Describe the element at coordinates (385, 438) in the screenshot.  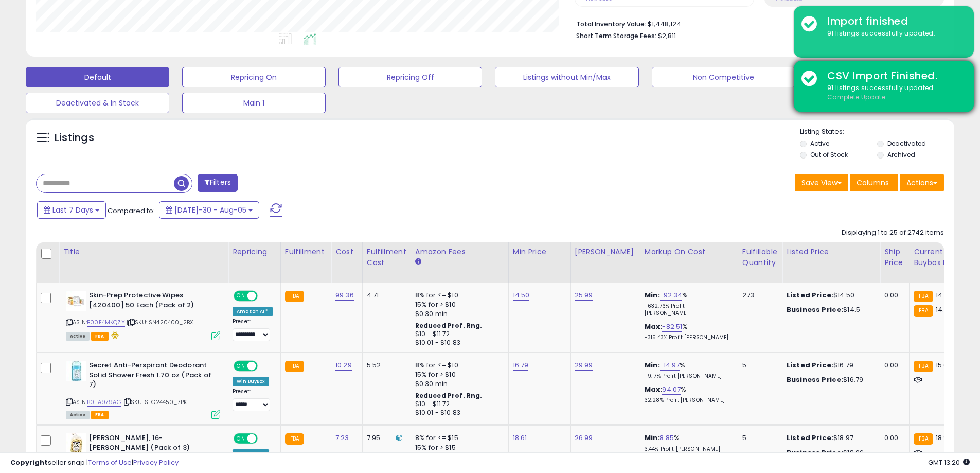
I see `div: 7.95` at that location.